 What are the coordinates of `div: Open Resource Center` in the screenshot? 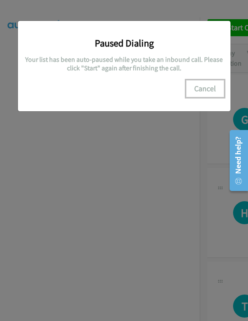 It's located at (15, 34).